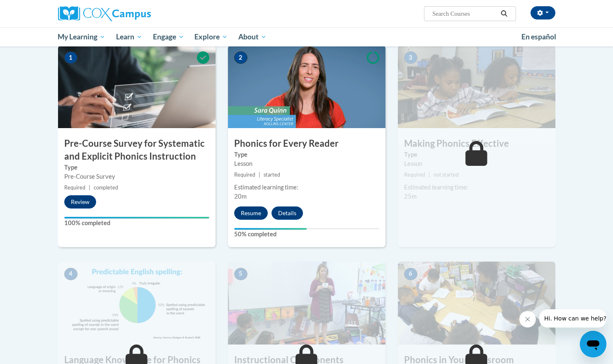 The width and height of the screenshot is (613, 364). What do you see at coordinates (81, 37) in the screenshot?
I see `span: My Learning` at bounding box center [81, 37].